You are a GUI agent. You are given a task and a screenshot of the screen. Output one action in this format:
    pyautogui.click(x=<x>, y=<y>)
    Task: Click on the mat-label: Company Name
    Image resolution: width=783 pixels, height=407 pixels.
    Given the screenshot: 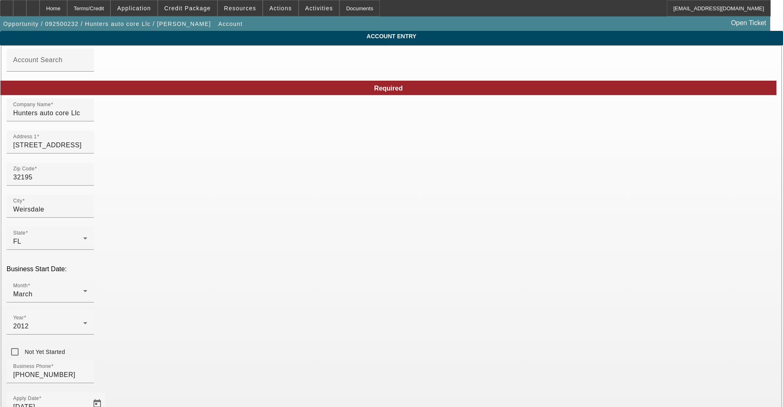 What is the action you would take?
    pyautogui.click(x=32, y=105)
    